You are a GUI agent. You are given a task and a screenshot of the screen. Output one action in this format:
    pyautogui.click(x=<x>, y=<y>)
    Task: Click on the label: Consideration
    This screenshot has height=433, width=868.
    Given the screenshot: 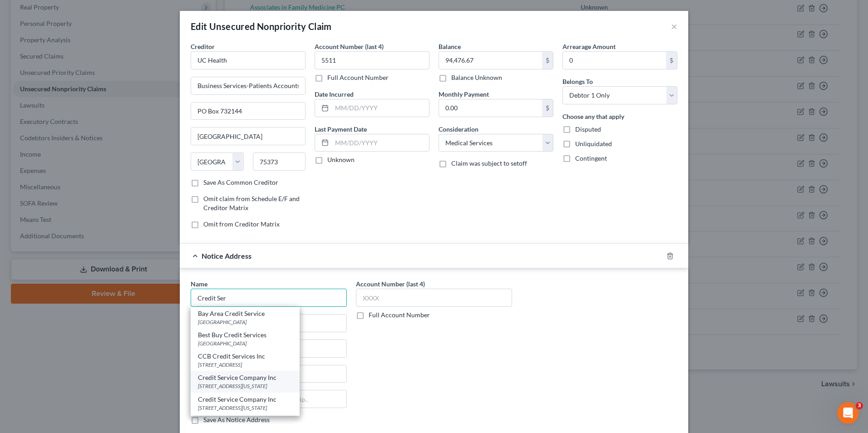 What is the action you would take?
    pyautogui.click(x=459, y=129)
    